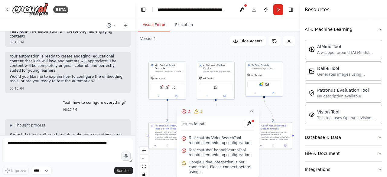 This screenshot has width=387, height=177. I want to click on div: Optimize and publish AI-generated videos to YouTube channel. Create SEO-optimized titles, descrip..., so click(266, 69).